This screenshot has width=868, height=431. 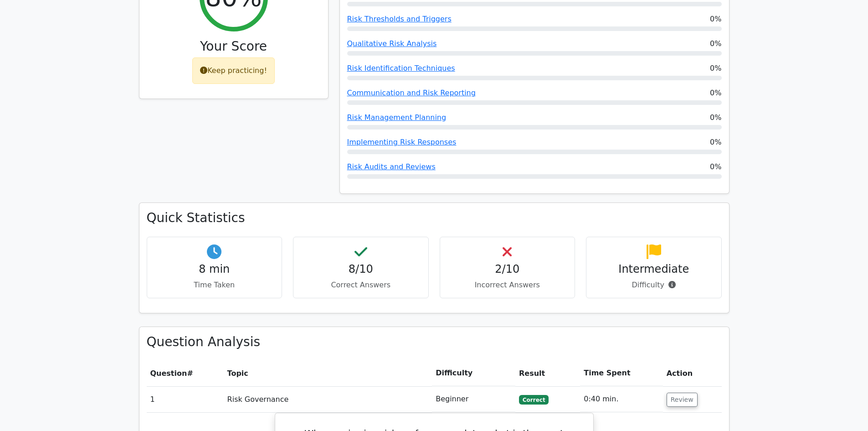 I want to click on a: Qualitative Risk Analysis, so click(x=392, y=43).